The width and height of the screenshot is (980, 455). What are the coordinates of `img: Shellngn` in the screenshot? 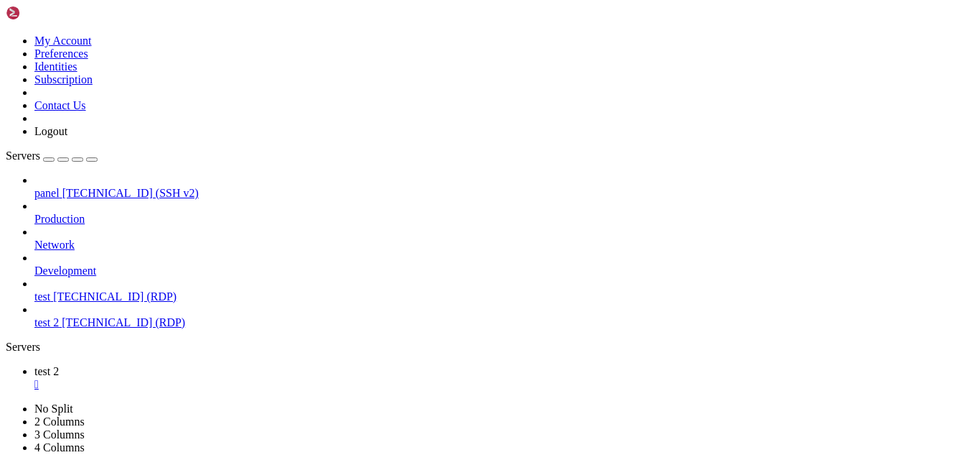 It's located at (46, 13).